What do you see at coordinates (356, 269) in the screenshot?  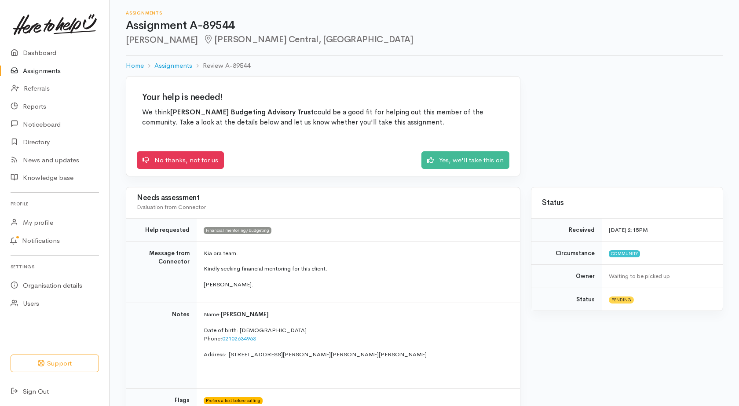 I see `p: Kindly seeking financial mentoring for this client.` at bounding box center [356, 269].